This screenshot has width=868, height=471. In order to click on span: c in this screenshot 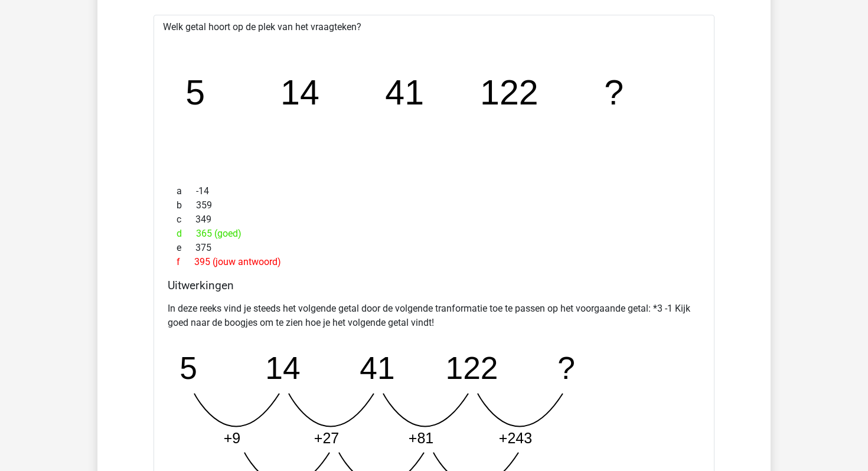, I will do `click(186, 219)`.